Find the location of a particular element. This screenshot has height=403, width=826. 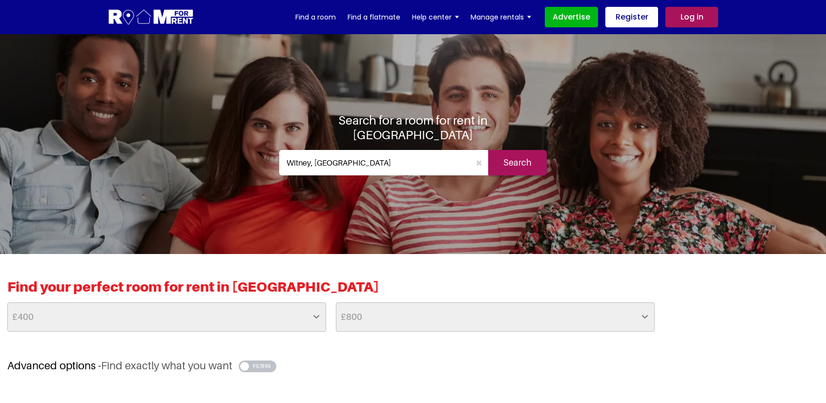

img: Logo for Room for Rent, featuring a welcoming design with a house icon and modern typography is located at coordinates (151, 17).